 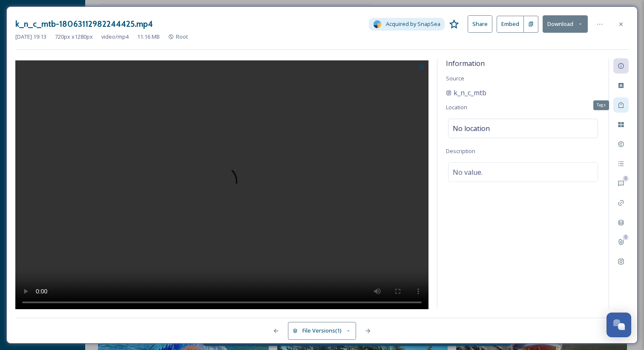 What do you see at coordinates (466, 93) in the screenshot?
I see `a: k_n_c_mtb` at bounding box center [466, 93].